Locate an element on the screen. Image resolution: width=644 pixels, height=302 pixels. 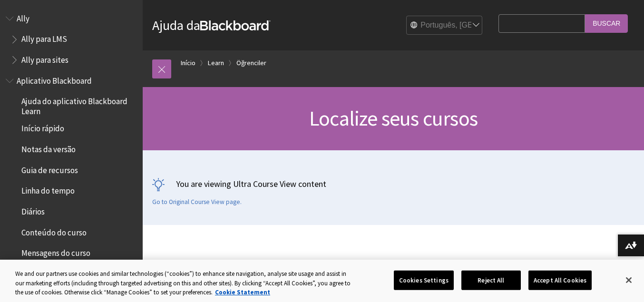
strong: Blackboard is located at coordinates (236, 26).